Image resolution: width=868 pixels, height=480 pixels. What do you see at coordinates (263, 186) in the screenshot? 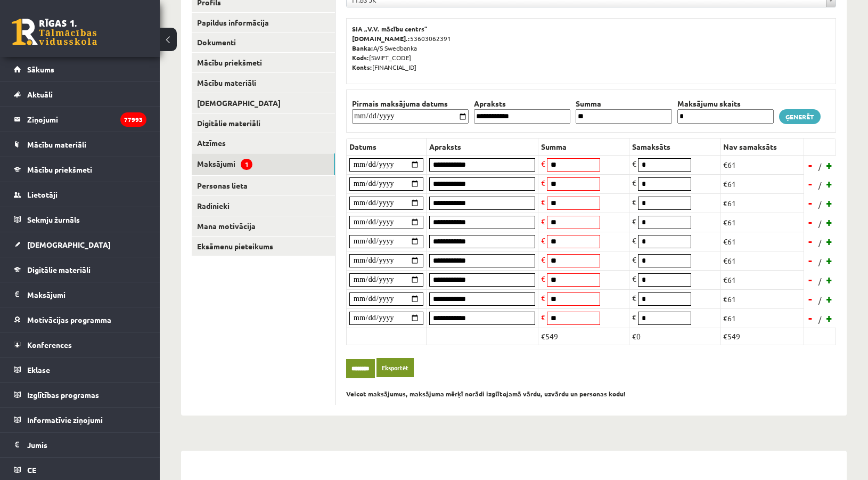
I see `a: Personas lieta` at bounding box center [263, 186].